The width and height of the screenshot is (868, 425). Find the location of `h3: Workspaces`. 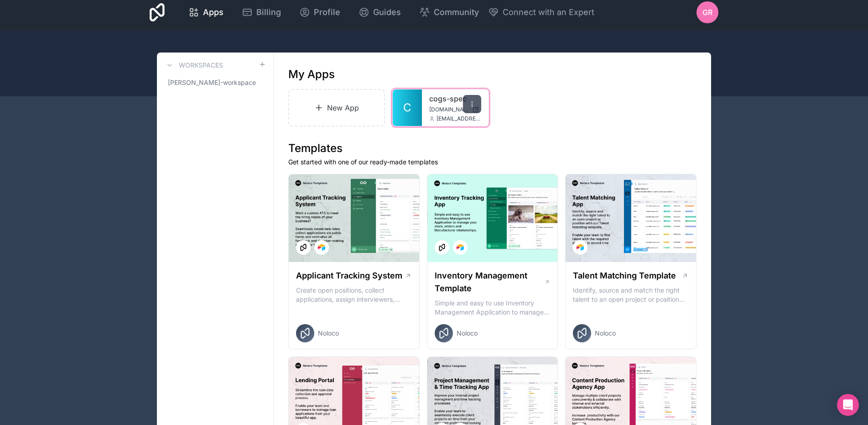

h3: Workspaces is located at coordinates (201, 65).